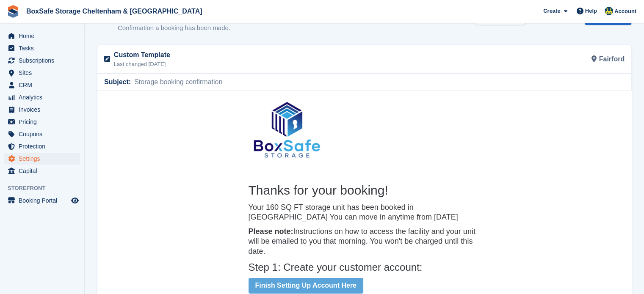 Image resolution: width=644 pixels, height=294 pixels. Describe the element at coordinates (609, 11) in the screenshot. I see `img: Kim Virabi` at that location.